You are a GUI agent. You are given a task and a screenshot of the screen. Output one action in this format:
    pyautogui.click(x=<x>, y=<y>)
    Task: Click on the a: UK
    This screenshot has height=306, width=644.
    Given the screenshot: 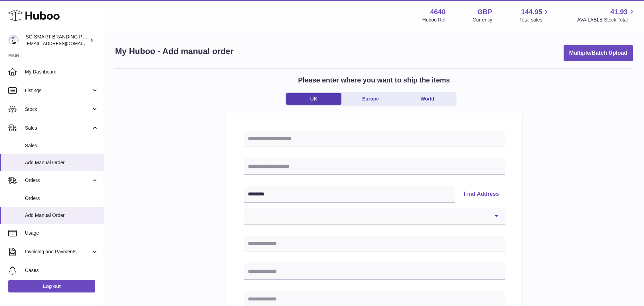 What is the action you would take?
    pyautogui.click(x=314, y=99)
    